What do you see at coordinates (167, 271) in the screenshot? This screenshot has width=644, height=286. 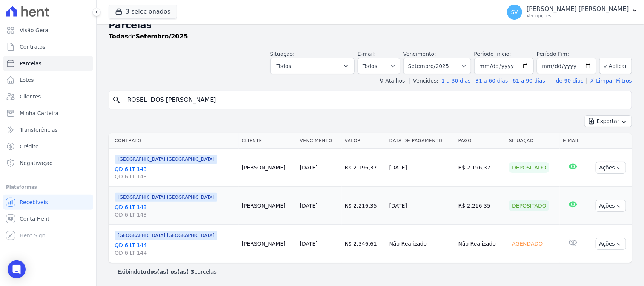 I see `b: todos(as) os(as) 3` at bounding box center [167, 271].